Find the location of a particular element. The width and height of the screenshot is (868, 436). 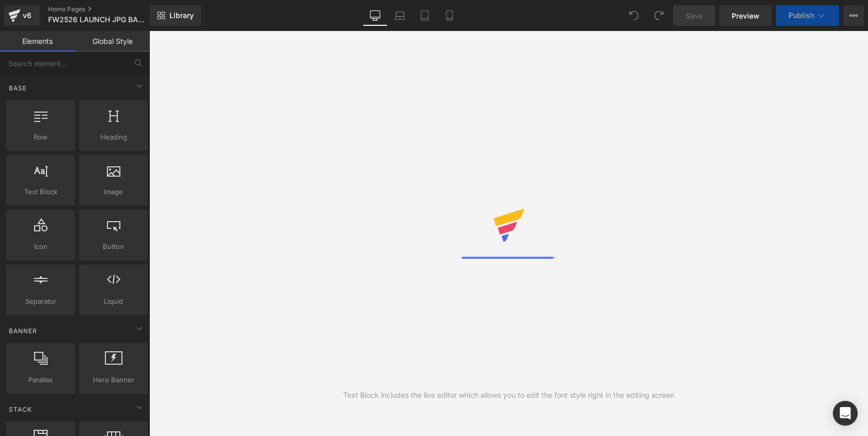

div: Text Block includes the live editor which allows you to edit the font style right in the editing ... is located at coordinates (509, 395).